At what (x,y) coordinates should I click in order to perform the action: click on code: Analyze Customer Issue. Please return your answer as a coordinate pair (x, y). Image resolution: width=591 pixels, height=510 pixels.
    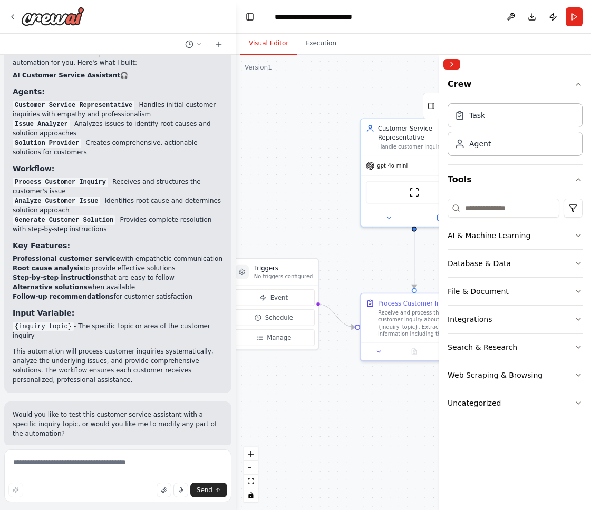
    Looking at the image, I should click on (56, 201).